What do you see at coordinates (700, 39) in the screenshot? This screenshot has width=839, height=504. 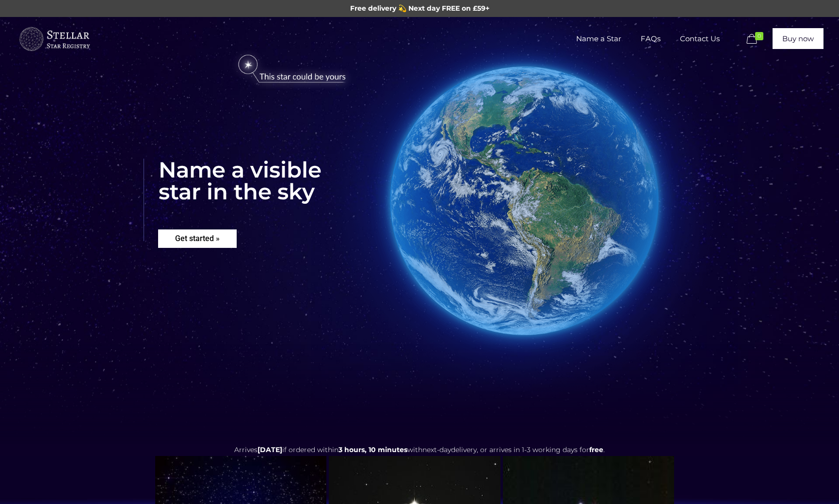 I see `a: Contact Us` at bounding box center [700, 39].